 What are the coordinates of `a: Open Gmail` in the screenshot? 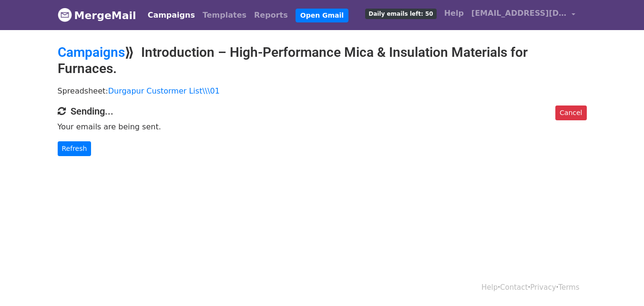 It's located at (322, 16).